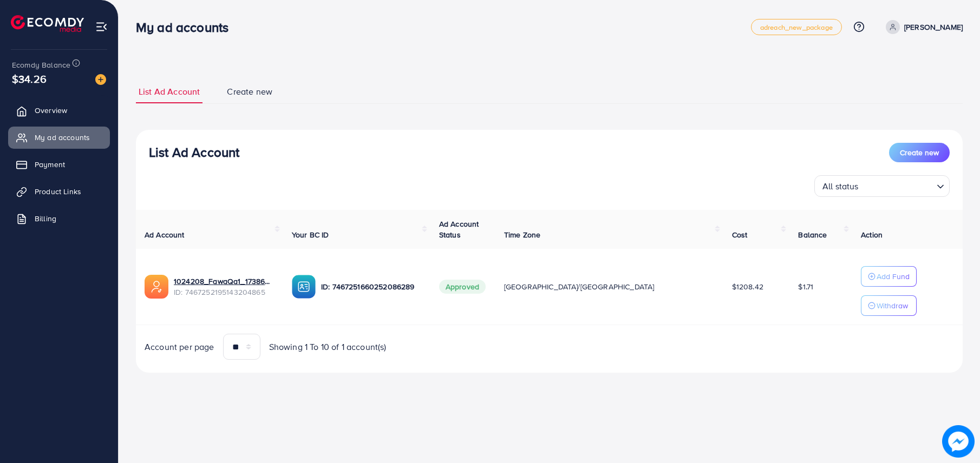 This screenshot has height=463, width=980. Describe the element at coordinates (50, 164) in the screenshot. I see `span: Payment` at that location.